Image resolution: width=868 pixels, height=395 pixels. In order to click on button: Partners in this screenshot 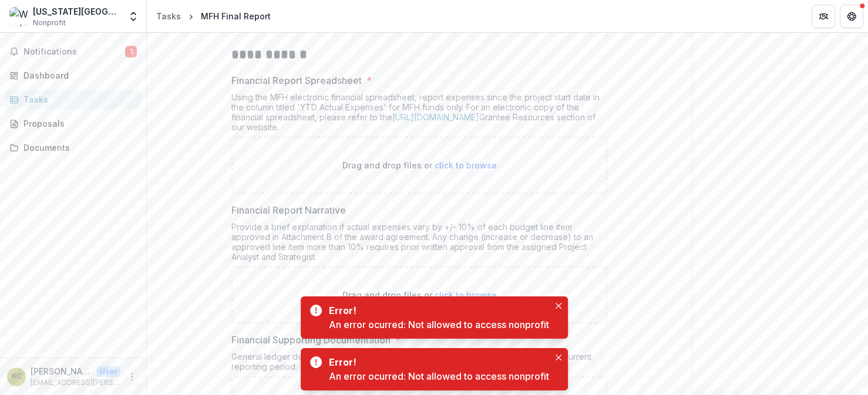, I will do `click(823, 17)`.